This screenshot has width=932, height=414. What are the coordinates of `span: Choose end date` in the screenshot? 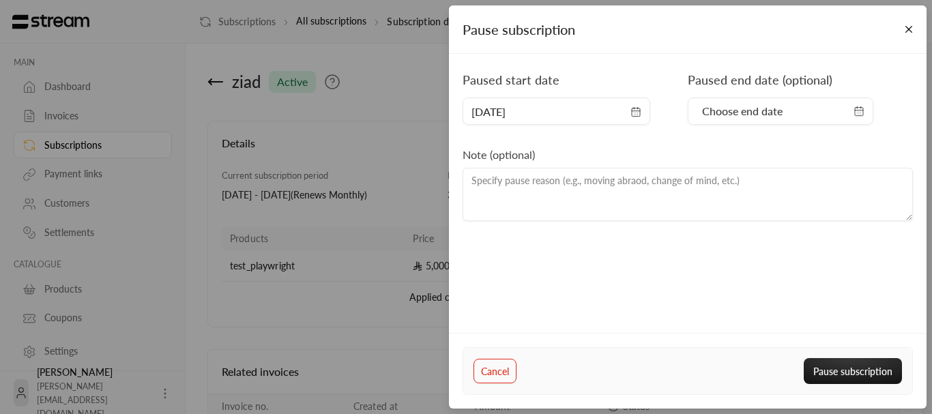 It's located at (743, 111).